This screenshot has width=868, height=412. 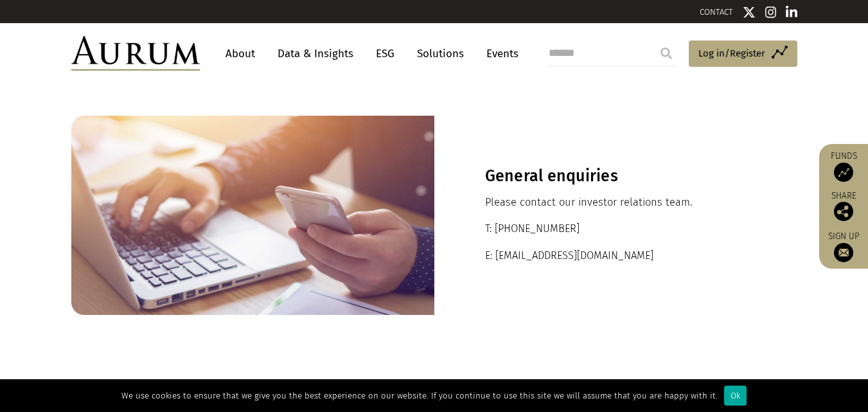 What do you see at coordinates (735, 395) in the screenshot?
I see `div: Ok` at bounding box center [735, 395].